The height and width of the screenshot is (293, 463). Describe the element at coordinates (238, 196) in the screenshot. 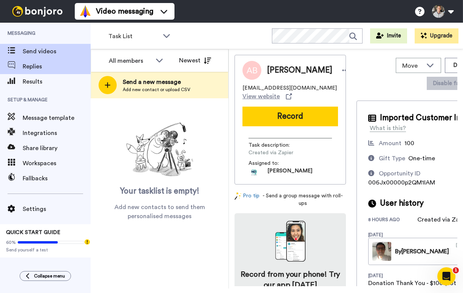

I see `img: magic-wand.svg` at that location.